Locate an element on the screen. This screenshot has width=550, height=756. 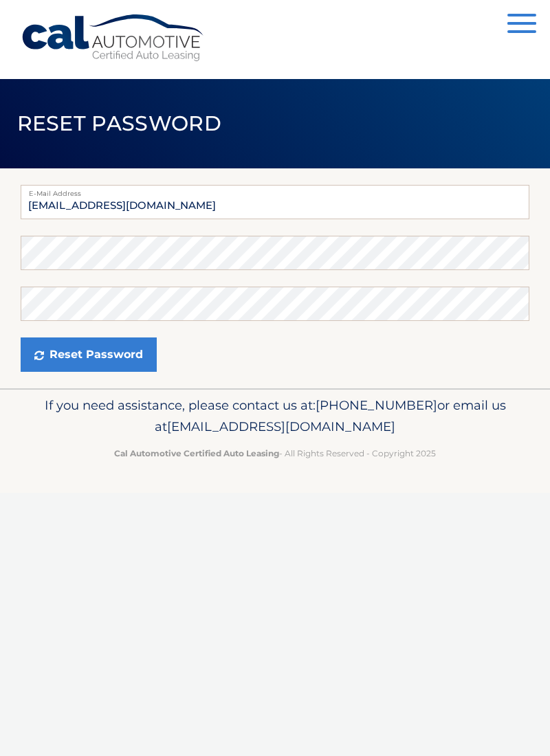
a: Cal Automotive is located at coordinates (114, 38).